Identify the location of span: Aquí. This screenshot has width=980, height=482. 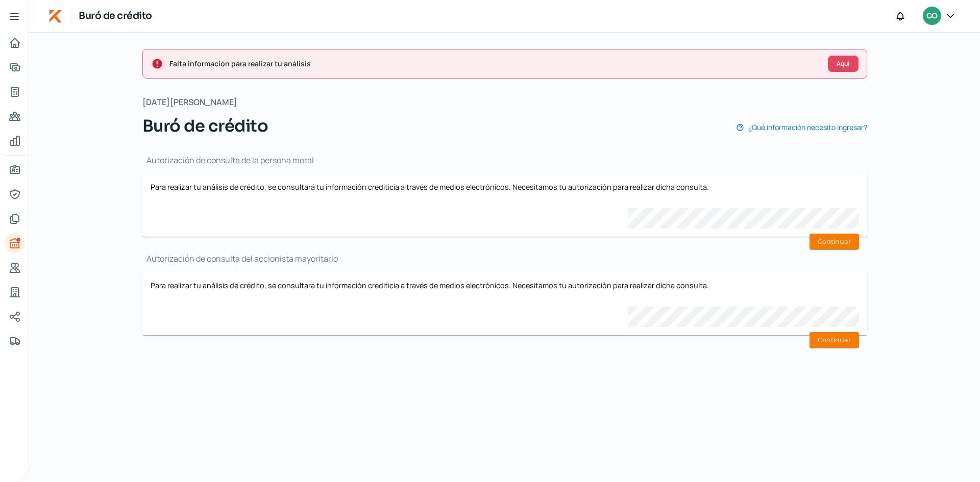
(843, 64).